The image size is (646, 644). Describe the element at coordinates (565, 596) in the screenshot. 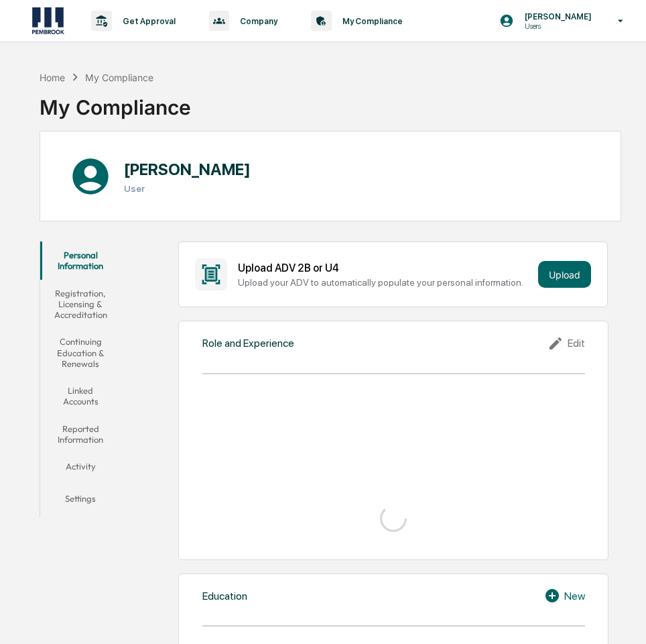

I see `div: New` at that location.